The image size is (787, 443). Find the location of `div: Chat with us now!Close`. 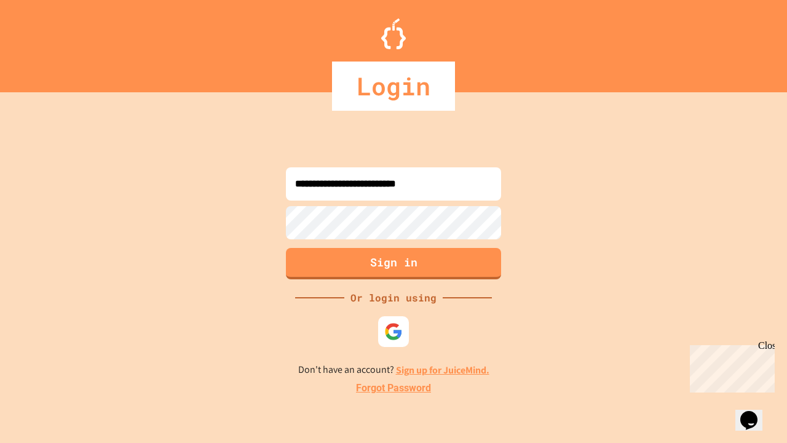

div: Chat with us now!Close is located at coordinates (45, 41).